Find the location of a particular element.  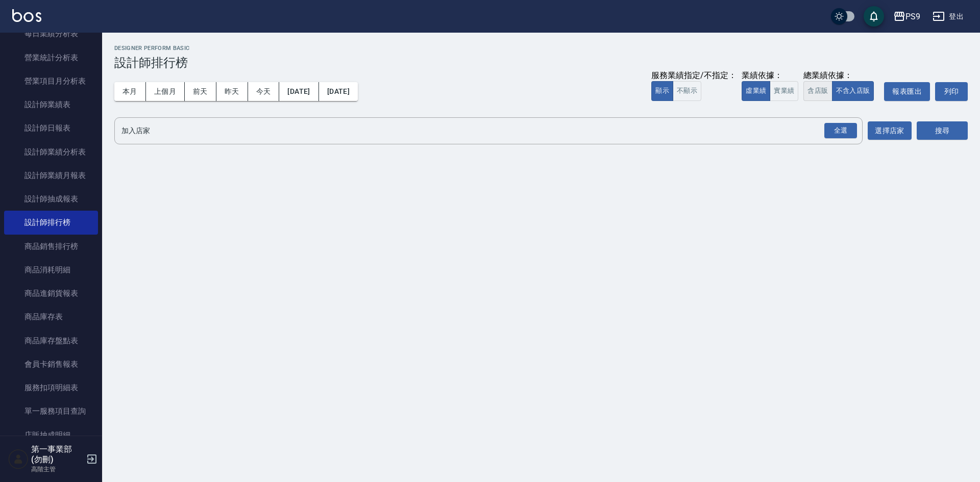

a: 設計師抽成報表 is located at coordinates (51, 199).